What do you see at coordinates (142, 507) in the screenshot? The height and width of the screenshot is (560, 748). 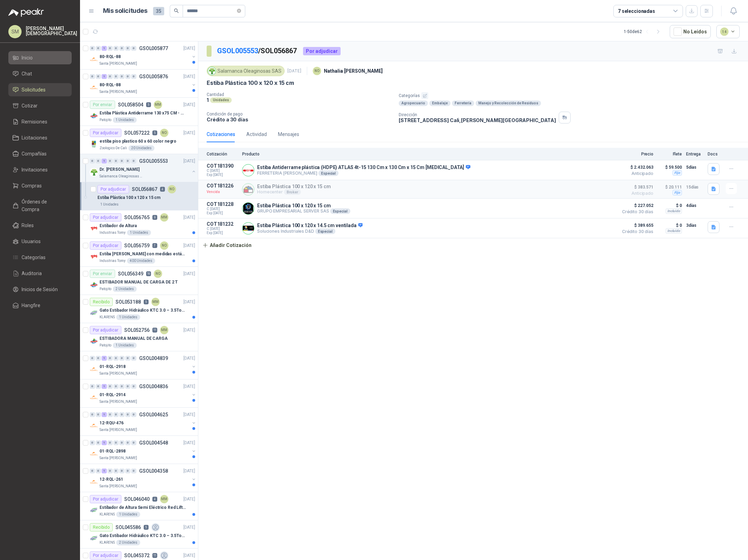 I see `p: Estibador de Altura Semi Eléctrico Red Lift 1.5 Ton / 3.3 mt KS-1533` at bounding box center [142, 507].